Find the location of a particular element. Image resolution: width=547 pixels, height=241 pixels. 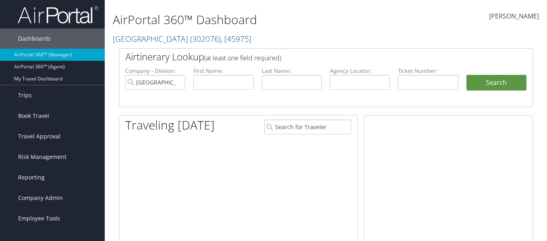

span: Book Travel is located at coordinates (33, 116).